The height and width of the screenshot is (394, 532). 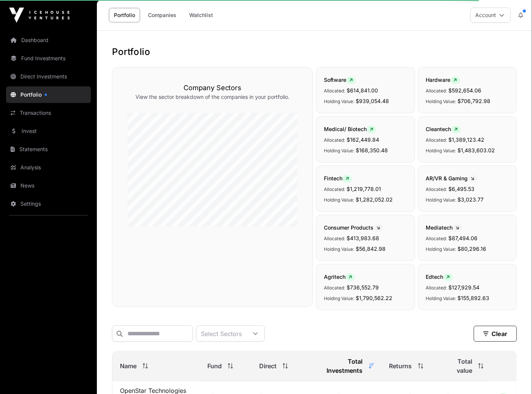 What do you see at coordinates (212, 97) in the screenshot?
I see `p: View the sector breakdown of the companies in your portfolio.` at bounding box center [212, 97].